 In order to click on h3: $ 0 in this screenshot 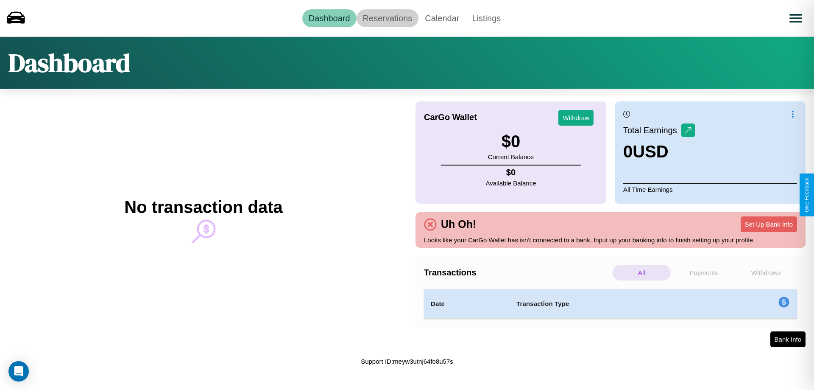, I will do `click(511, 141)`.